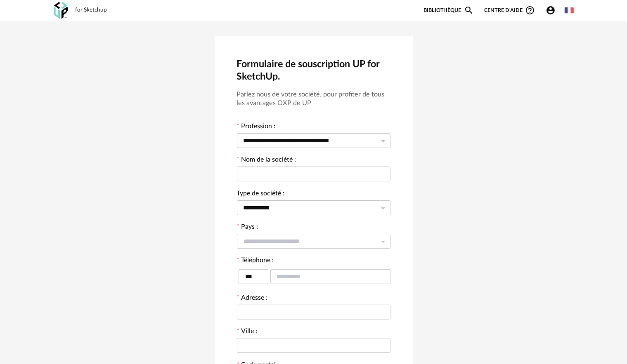 The image size is (627, 364). Describe the element at coordinates (61, 10) in the screenshot. I see `img: OXP` at that location.